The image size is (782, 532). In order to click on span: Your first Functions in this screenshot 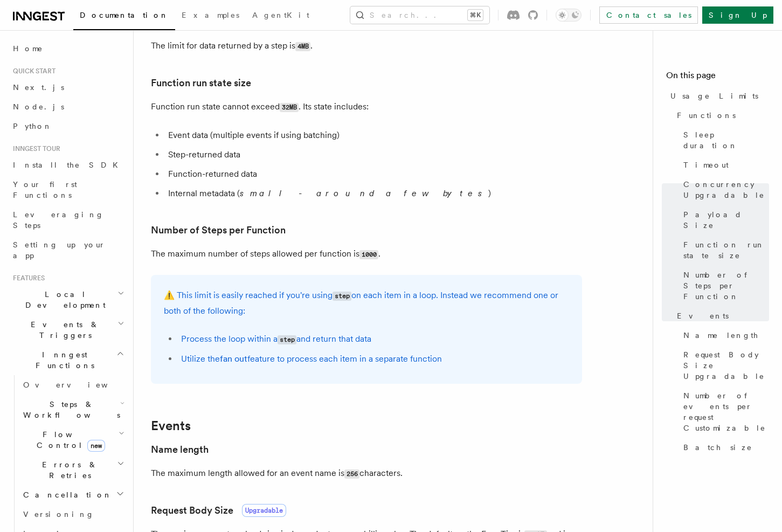, I will do `click(44, 190)`.